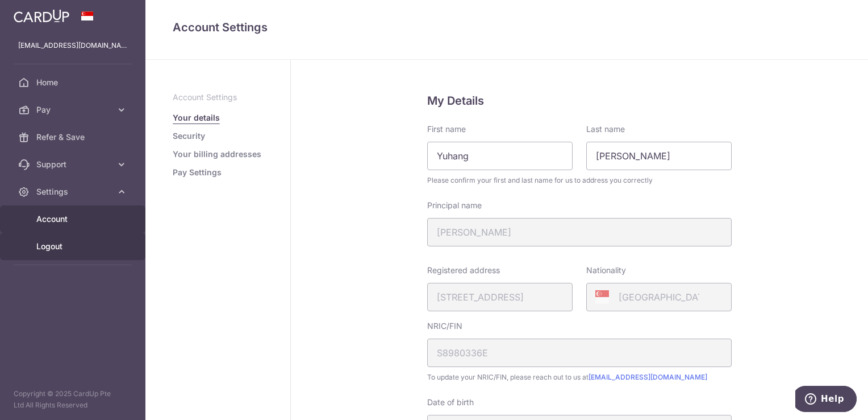  Describe the element at coordinates (74, 246) in the screenshot. I see `span: Logout` at that location.